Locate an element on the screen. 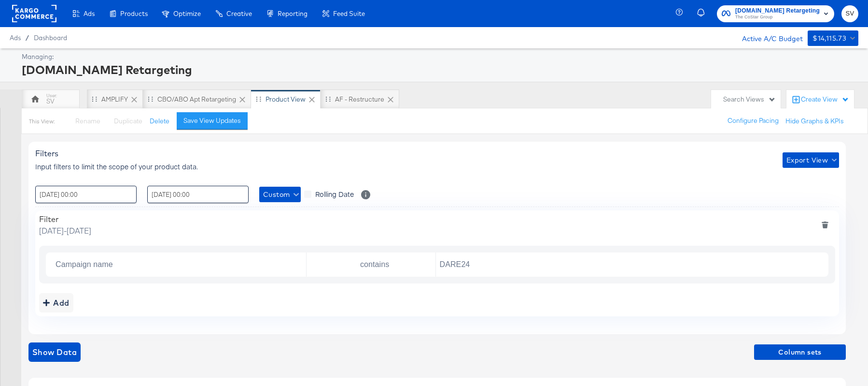 The image size is (868, 386). span: Reporting is located at coordinates (293, 14).